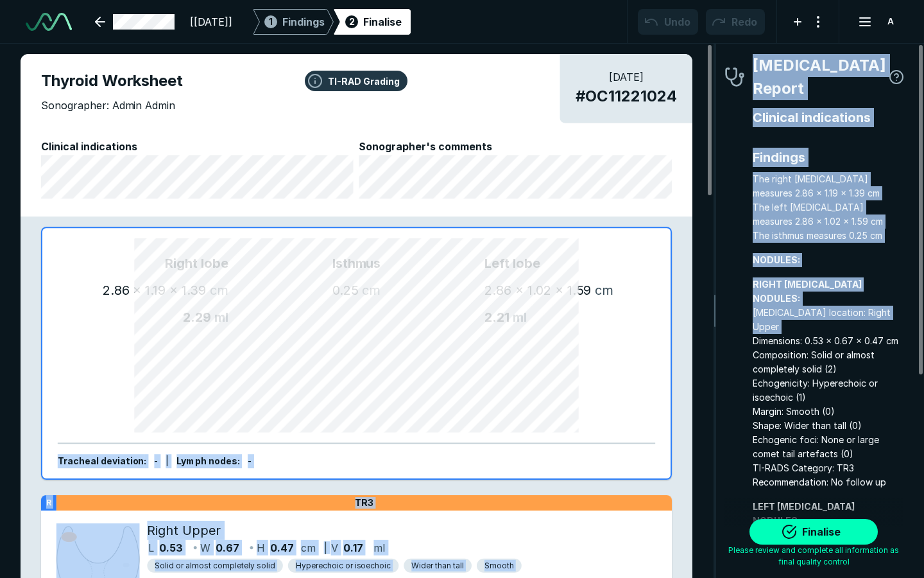 This screenshot has height=578, width=924. I want to click on span: 2.29, so click(197, 317).